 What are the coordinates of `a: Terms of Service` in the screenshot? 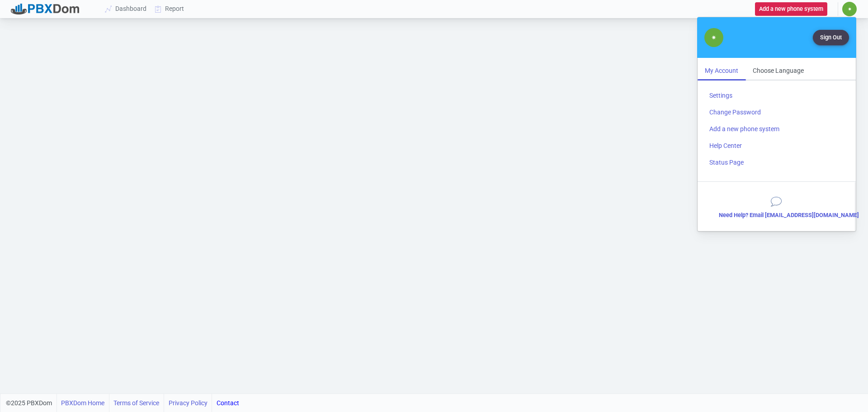 It's located at (136, 403).